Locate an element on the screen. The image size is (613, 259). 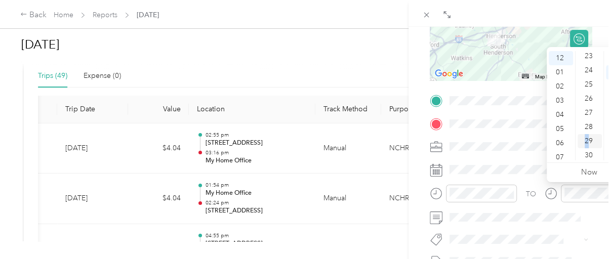
div: 26 is located at coordinates (590, 99).